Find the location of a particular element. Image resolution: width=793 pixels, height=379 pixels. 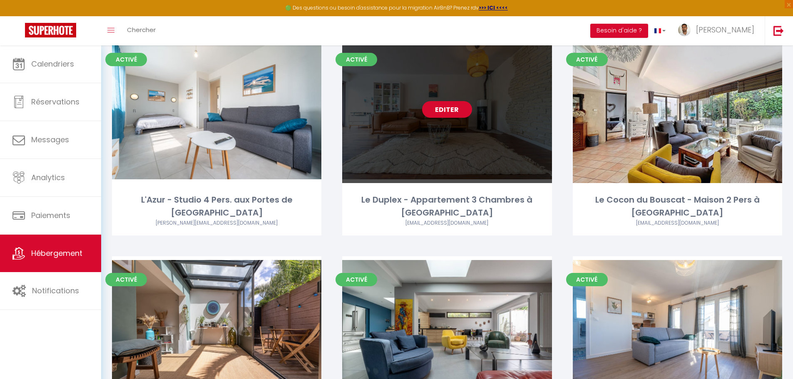

strong: >>> ICI <<<< is located at coordinates (493, 7).